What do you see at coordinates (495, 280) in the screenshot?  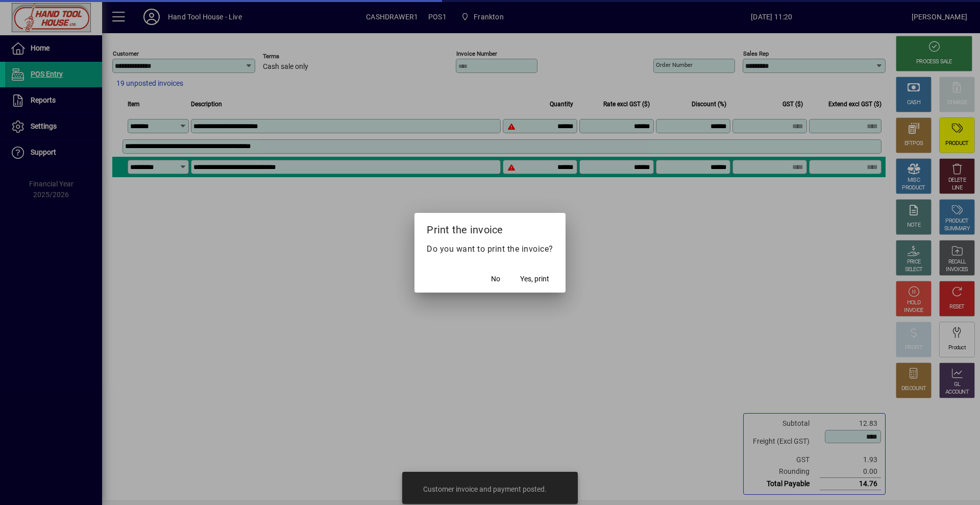 I see `button: No` at bounding box center [495, 280].